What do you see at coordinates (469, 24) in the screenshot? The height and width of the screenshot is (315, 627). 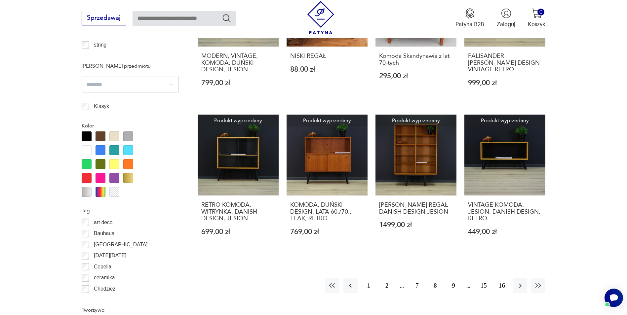 I see `p: Patyna B2B` at bounding box center [469, 24].